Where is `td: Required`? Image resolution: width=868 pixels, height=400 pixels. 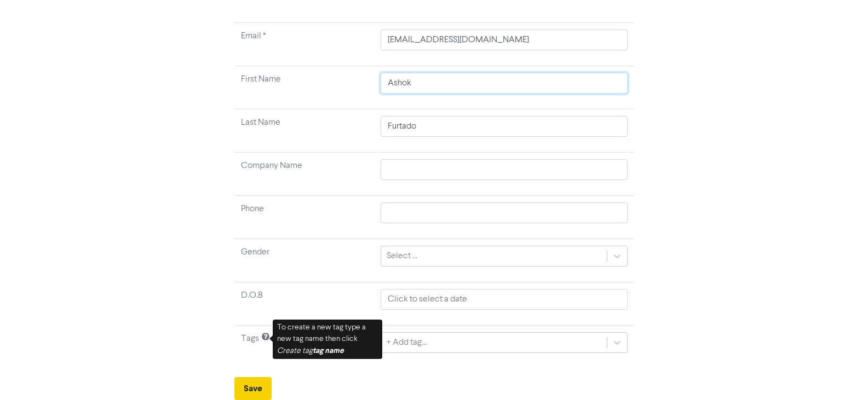
td: Required is located at coordinates (304, 44).